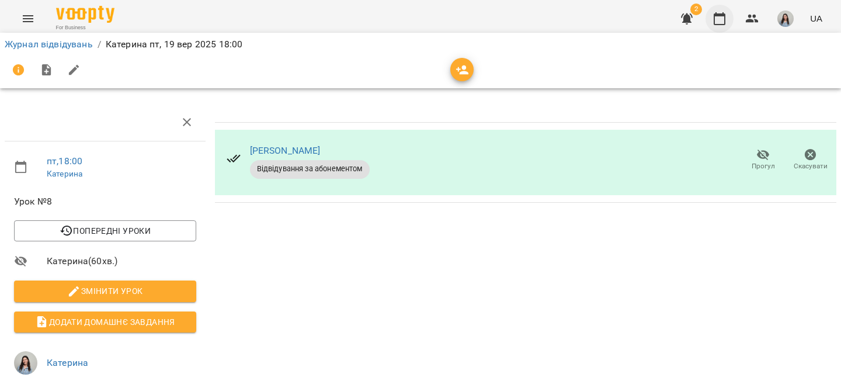  What do you see at coordinates (811, 166) in the screenshot?
I see `span: Скасувати` at bounding box center [811, 166].